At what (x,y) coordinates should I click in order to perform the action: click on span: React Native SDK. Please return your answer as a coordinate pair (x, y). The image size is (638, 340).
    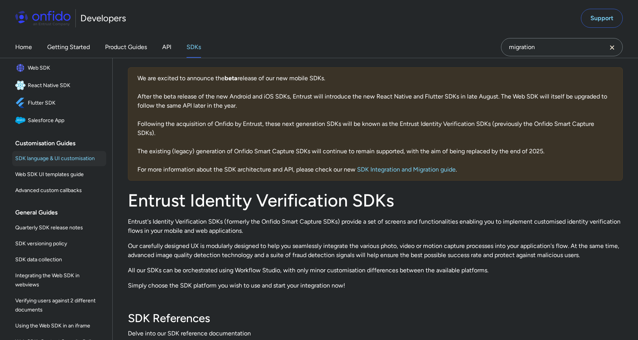
    Looking at the image, I should click on (65, 86).